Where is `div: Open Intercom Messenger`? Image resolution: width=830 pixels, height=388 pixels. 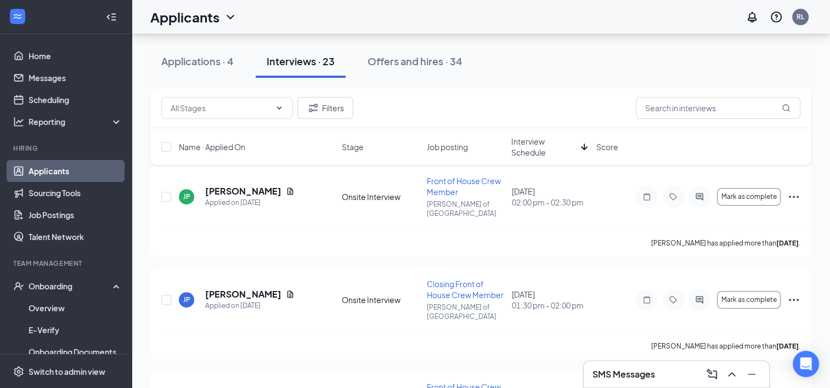 div: Open Intercom Messenger is located at coordinates (806, 364).